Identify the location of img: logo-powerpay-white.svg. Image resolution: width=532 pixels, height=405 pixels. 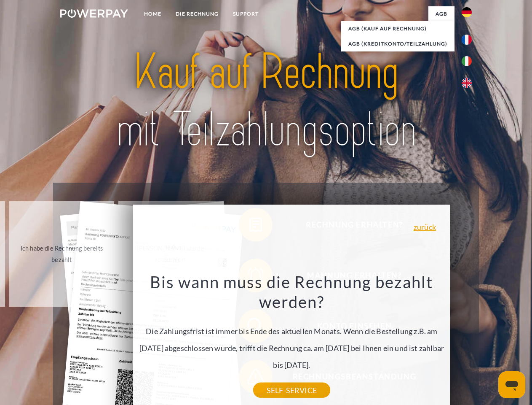
(94, 14).